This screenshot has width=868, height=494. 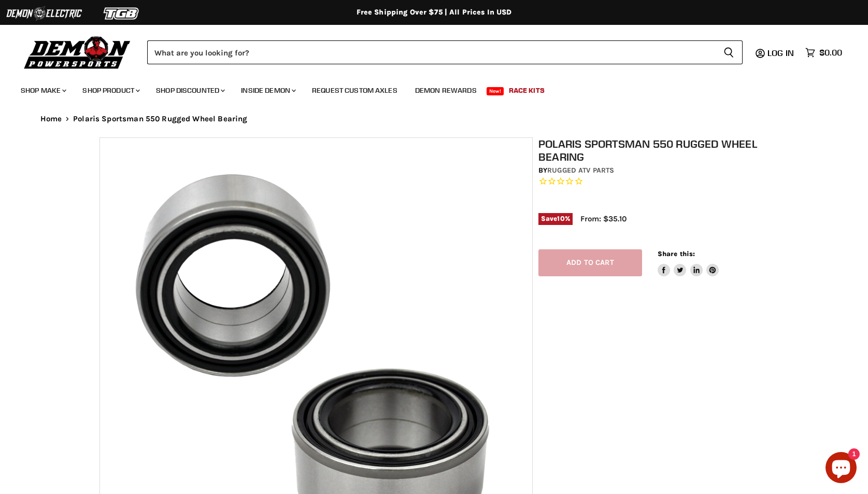 I want to click on form: Product, so click(x=445, y=52).